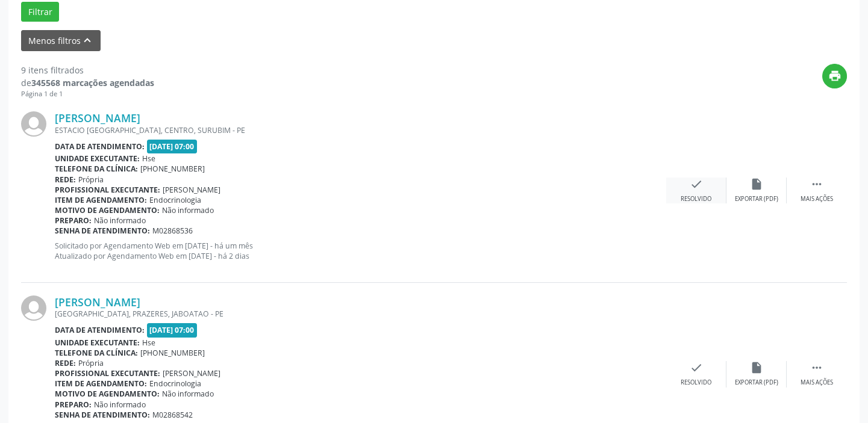  I want to click on button: Menos filtroskeyboard_arrow_up, so click(61, 40).